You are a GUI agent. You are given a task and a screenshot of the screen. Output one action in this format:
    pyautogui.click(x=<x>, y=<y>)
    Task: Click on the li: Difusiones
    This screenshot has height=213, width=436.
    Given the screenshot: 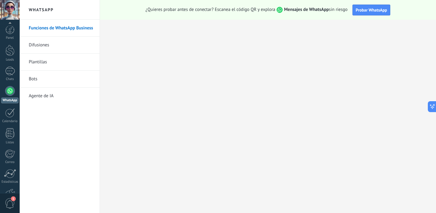 What is the action you would take?
    pyautogui.click(x=60, y=45)
    